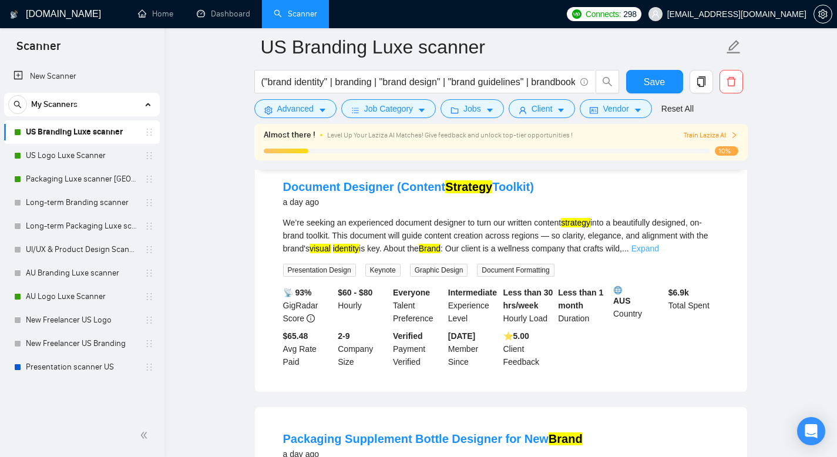 This screenshot has height=457, width=837. I want to click on b: Intermediate, so click(472, 292).